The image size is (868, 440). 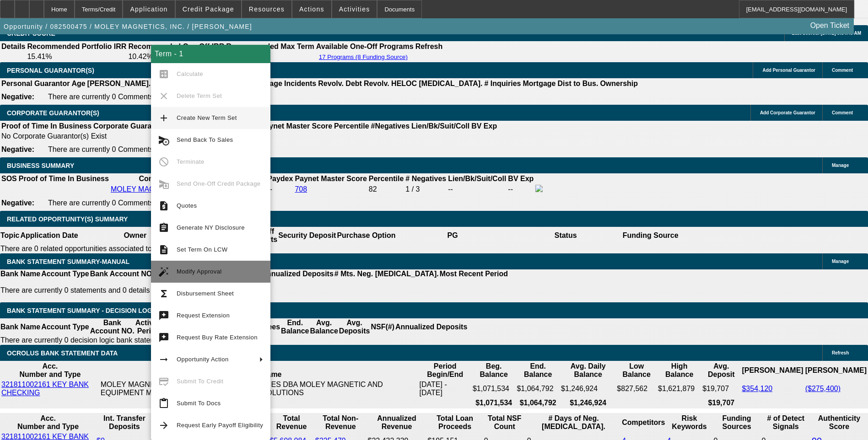 What do you see at coordinates (219, 425) in the screenshot?
I see `span: Request Early Payoff Eligibility` at bounding box center [219, 425].